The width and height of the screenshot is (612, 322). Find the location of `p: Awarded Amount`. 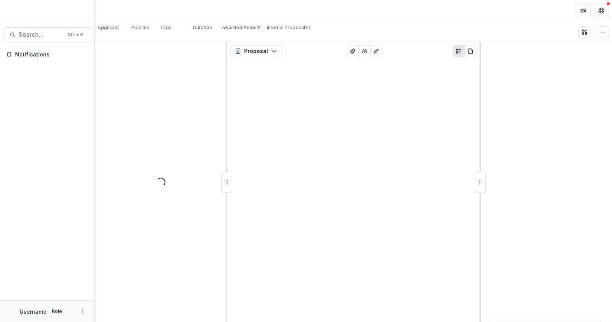

p: Awarded Amount is located at coordinates (241, 28).